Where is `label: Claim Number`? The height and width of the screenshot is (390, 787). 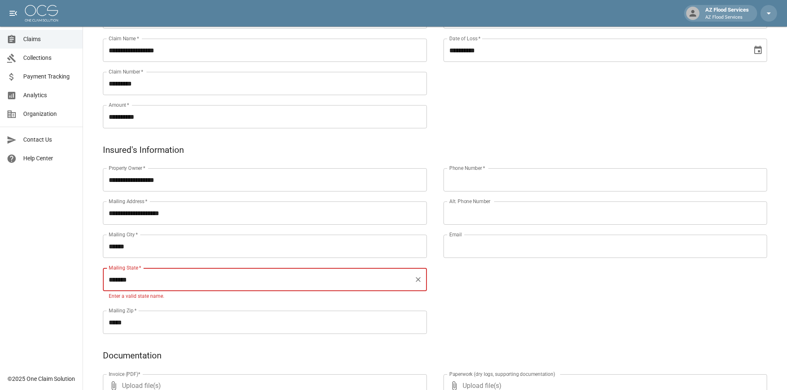
label: Claim Number is located at coordinates (126, 71).